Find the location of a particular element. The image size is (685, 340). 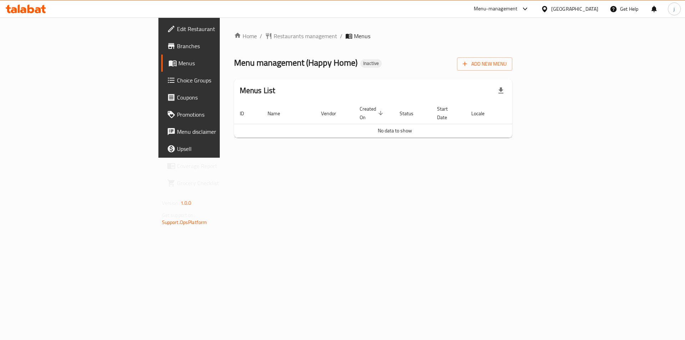

button: Add New Menu is located at coordinates (484, 64).